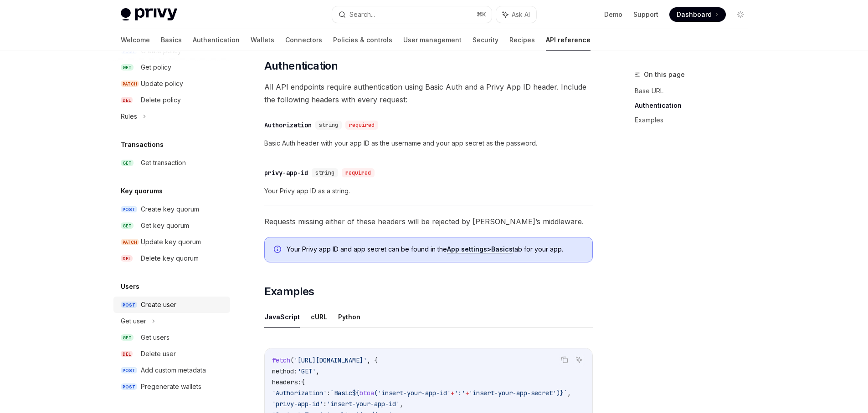 Image resolution: width=868 pixels, height=413 pixels. What do you see at coordinates (172, 209) in the screenshot?
I see `a: POSTCreate key quorum` at bounding box center [172, 209].